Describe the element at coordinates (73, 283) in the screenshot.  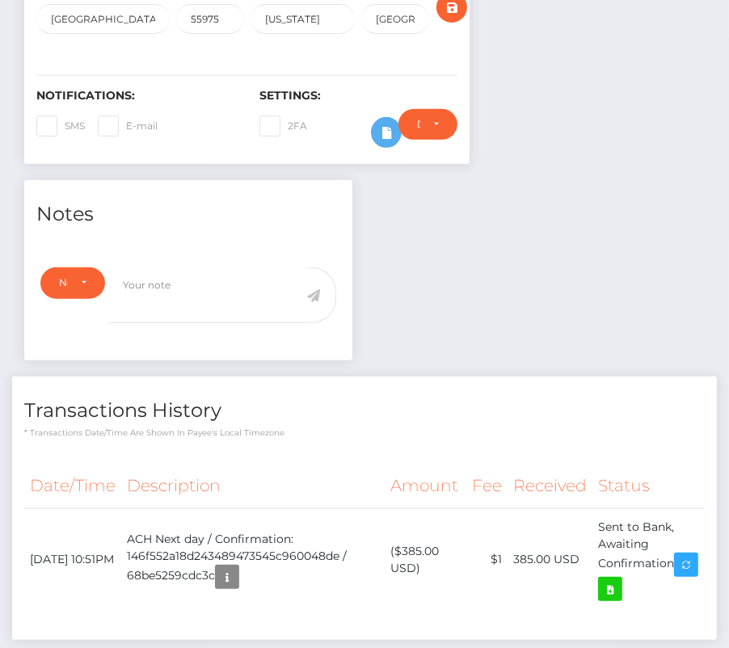
I see `button: Note Type` at that location.